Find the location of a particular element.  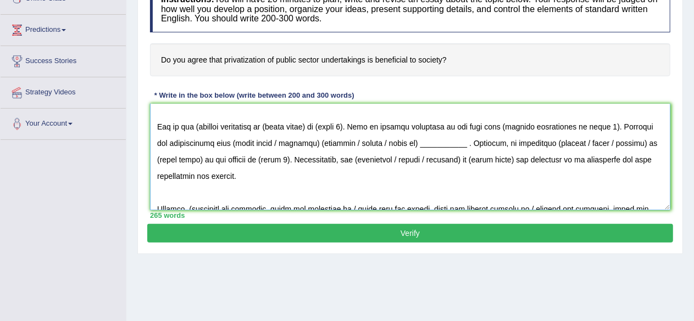

h4: Do you agree that privatization of public sector undertakings is beneficial to society? is located at coordinates (410, 60).